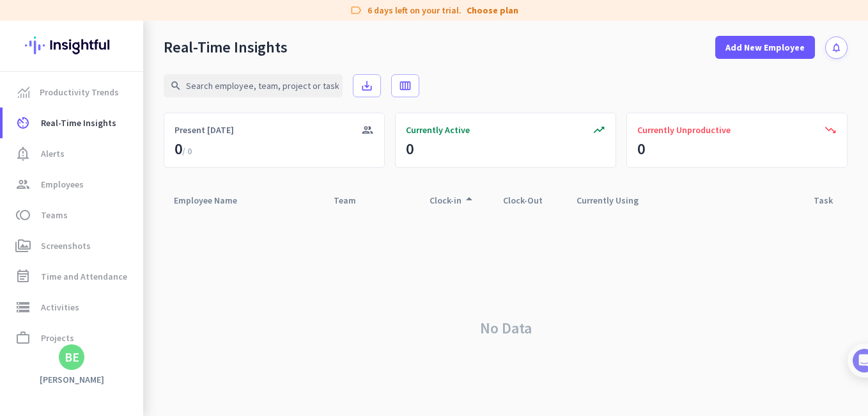  Describe the element at coordinates (66, 245) in the screenshot. I see `span: Screenshots` at that location.